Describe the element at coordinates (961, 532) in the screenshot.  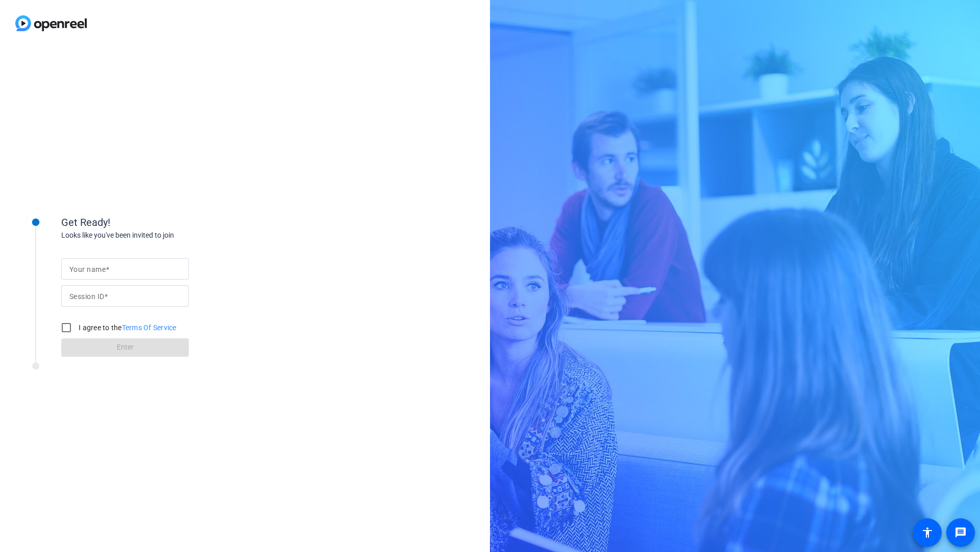
I see `mat-icon: message` at that location.